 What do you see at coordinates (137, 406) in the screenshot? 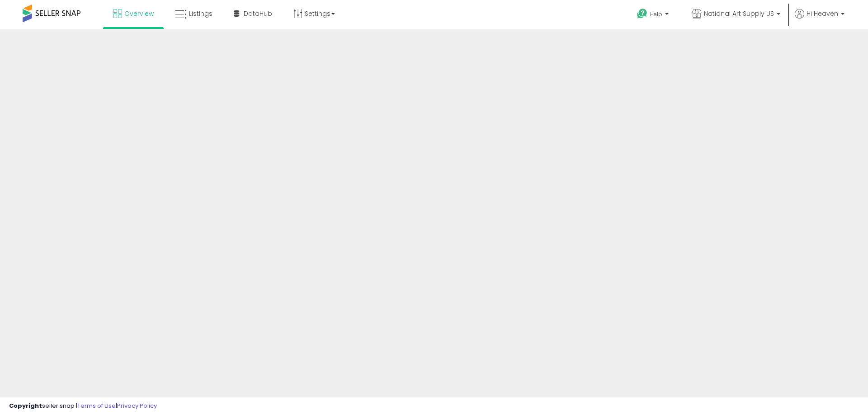
I see `a: Privacy Policy` at bounding box center [137, 406].